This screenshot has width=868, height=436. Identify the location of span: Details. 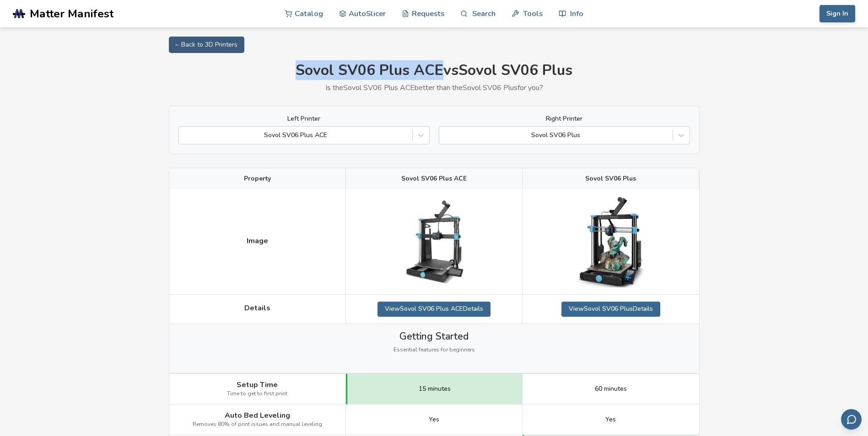
(257, 308).